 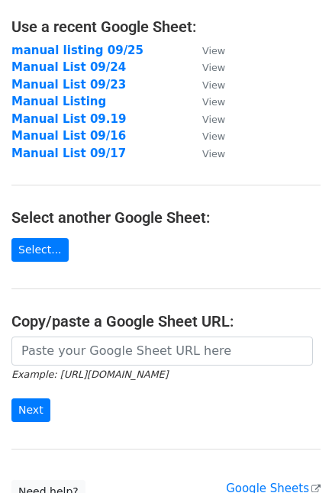 What do you see at coordinates (69, 119) in the screenshot?
I see `a: Manual List 09.19` at bounding box center [69, 119].